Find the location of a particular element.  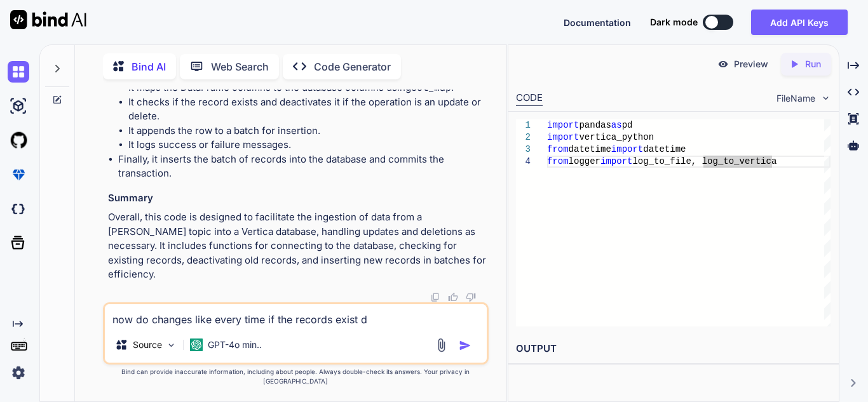

span: log_to_file, log_to_vertica is located at coordinates (704, 161).